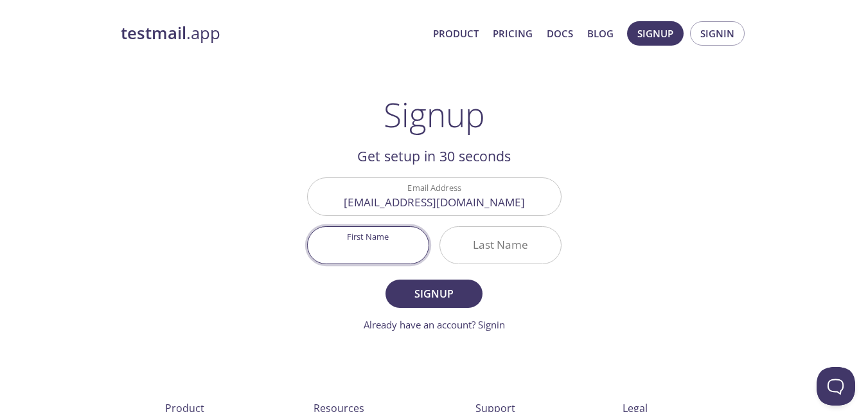 The image size is (868, 412). Describe the element at coordinates (601, 34) in the screenshot. I see `a: Blog` at that location.